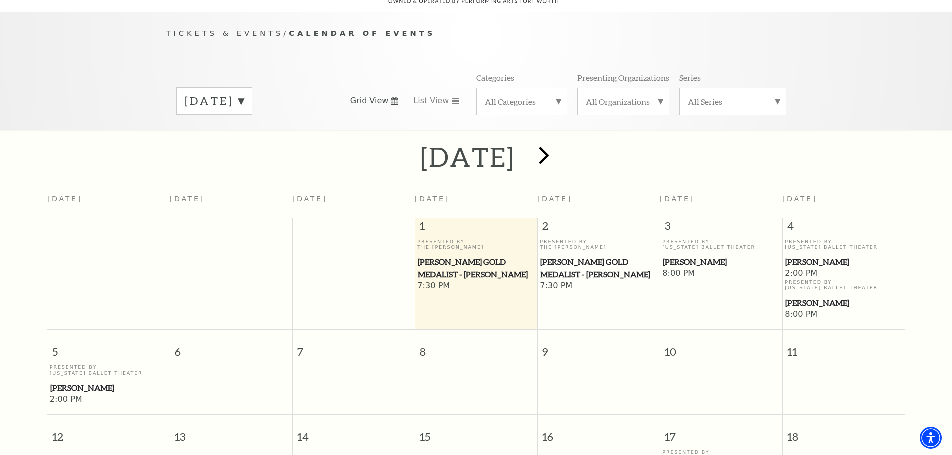 Image resolution: width=952 pixels, height=455 pixels. What do you see at coordinates (476, 432) in the screenshot?
I see `span: 15` at bounding box center [476, 432].